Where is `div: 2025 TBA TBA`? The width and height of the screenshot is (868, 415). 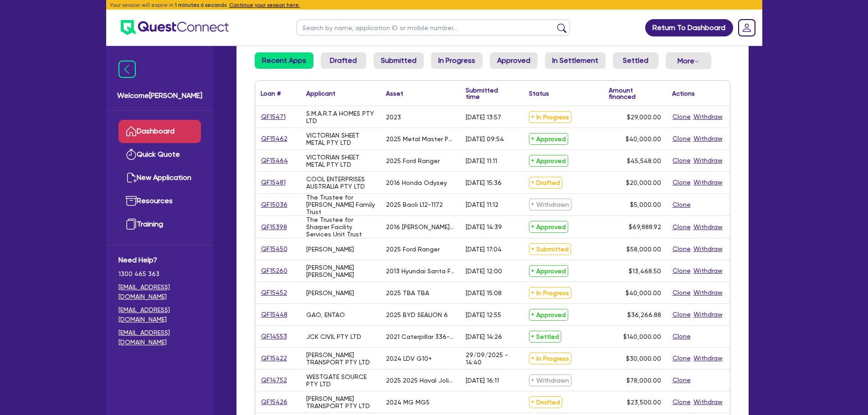 div: 2025 TBA TBA is located at coordinates (408, 293).